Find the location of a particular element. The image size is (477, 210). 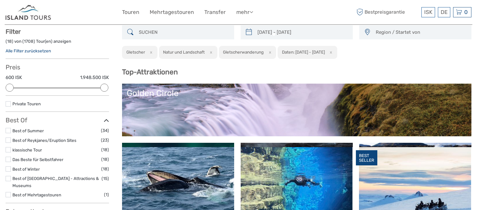

a: Mehrtagestouren is located at coordinates (172, 12).